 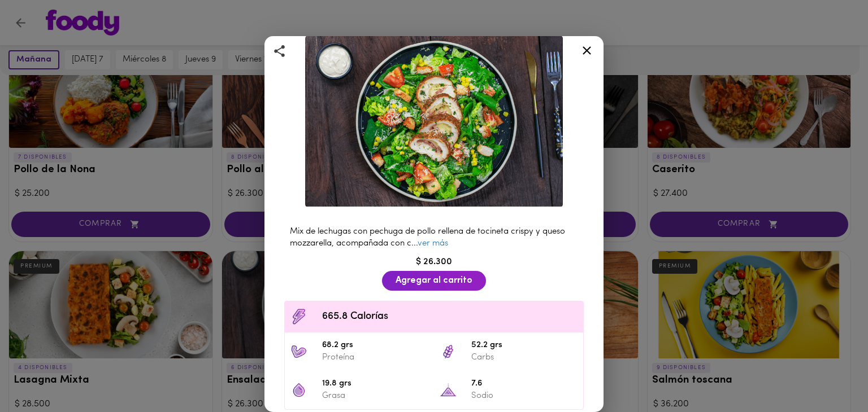 What do you see at coordinates (434, 122) in the screenshot?
I see `img: Ensalada Cordon Bleu` at bounding box center [434, 122].